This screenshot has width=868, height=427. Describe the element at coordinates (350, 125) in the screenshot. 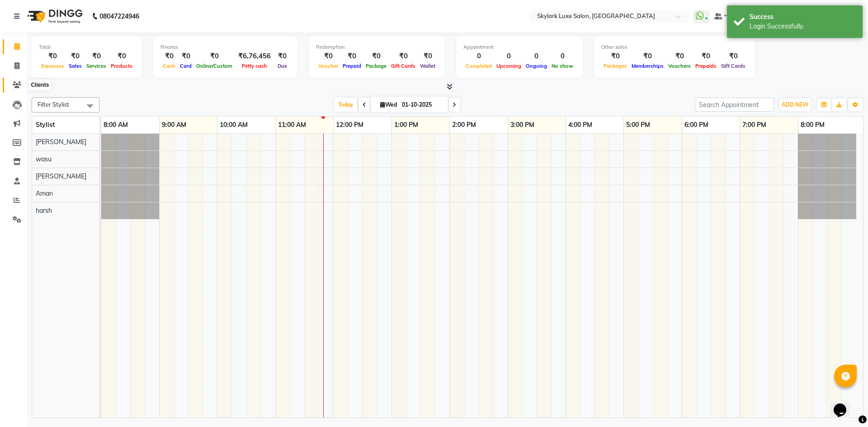

I see `a: 12:00 PM` at that location.